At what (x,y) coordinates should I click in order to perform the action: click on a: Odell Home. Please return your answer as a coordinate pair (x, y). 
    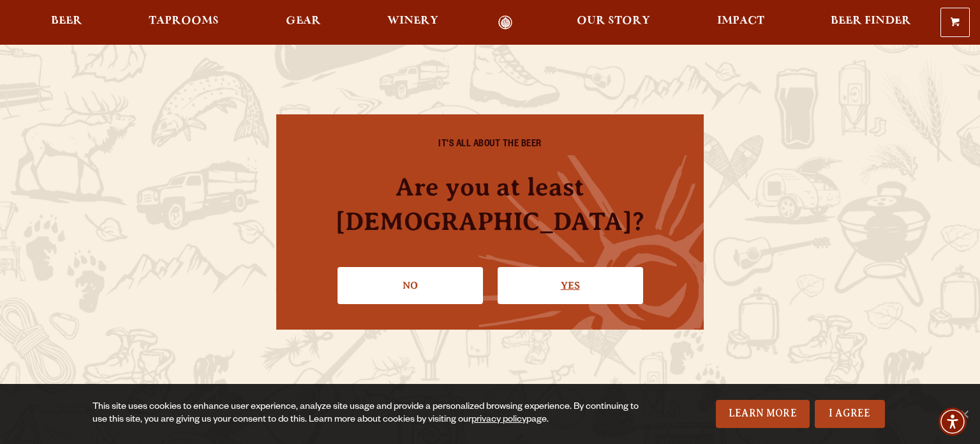
    Looking at the image, I should click on (504, 23).